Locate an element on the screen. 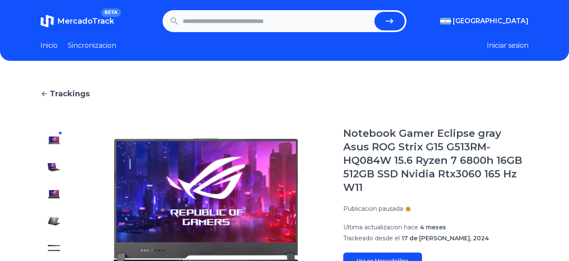 Image resolution: width=569 pixels, height=261 pixels. span: MercadoTrack is located at coordinates (86, 21).